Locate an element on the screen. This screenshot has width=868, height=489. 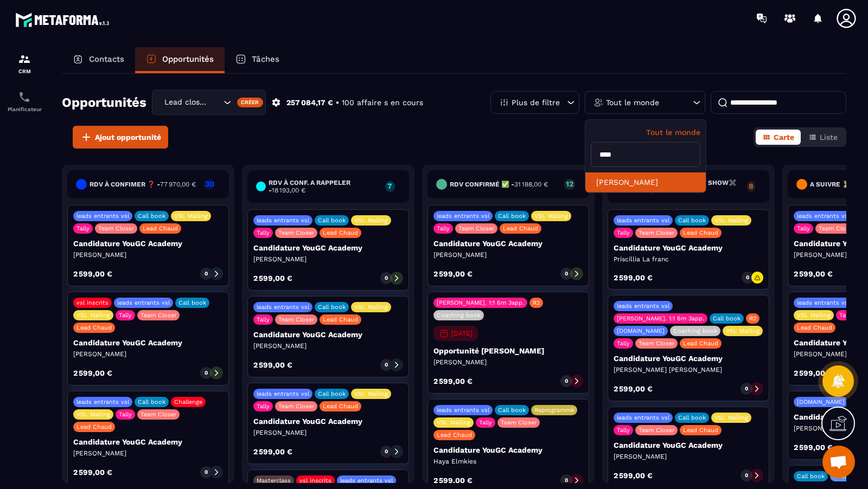
p: Reprogrammé is located at coordinates (554, 410).